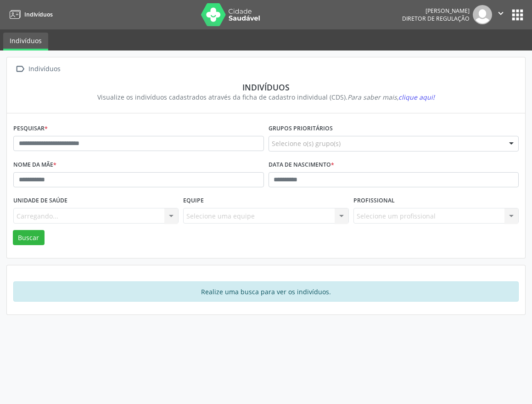 This screenshot has width=532, height=404. What do you see at coordinates (391, 97) in the screenshot?
I see `i: Para saber mais,` at bounding box center [391, 97].